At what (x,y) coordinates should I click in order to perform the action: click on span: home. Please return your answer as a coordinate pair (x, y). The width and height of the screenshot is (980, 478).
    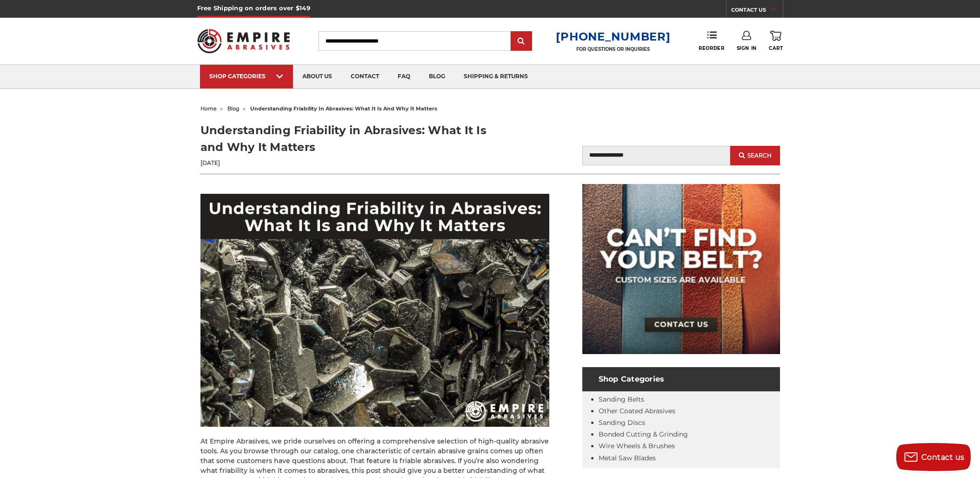
    Looking at the image, I should click on (209, 109).